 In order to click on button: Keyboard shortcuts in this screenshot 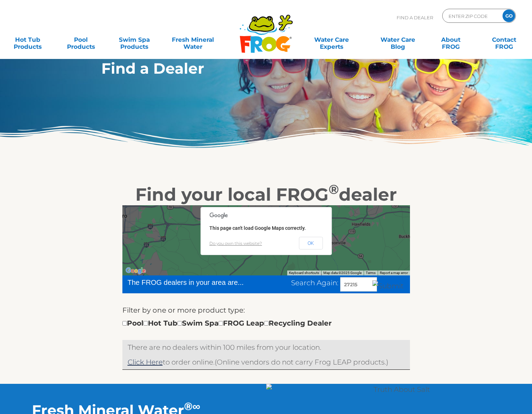, I will do `click(304, 273)`.